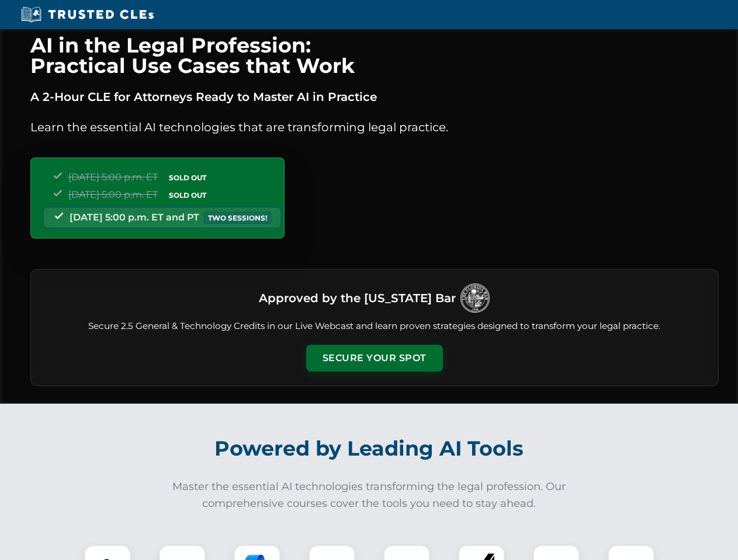  Describe the element at coordinates (87, 15) in the screenshot. I see `img: Trusted CLEs` at that location.